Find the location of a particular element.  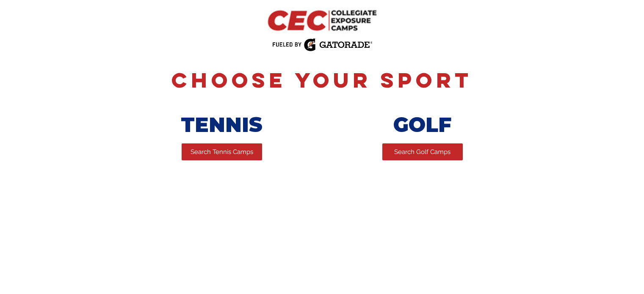

span: GOLF is located at coordinates (422, 125).